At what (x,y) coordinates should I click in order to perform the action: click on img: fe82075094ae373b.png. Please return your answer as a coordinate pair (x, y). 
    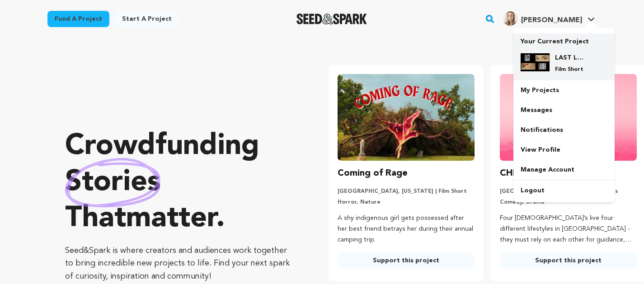
    Looking at the image, I should click on (510, 19).